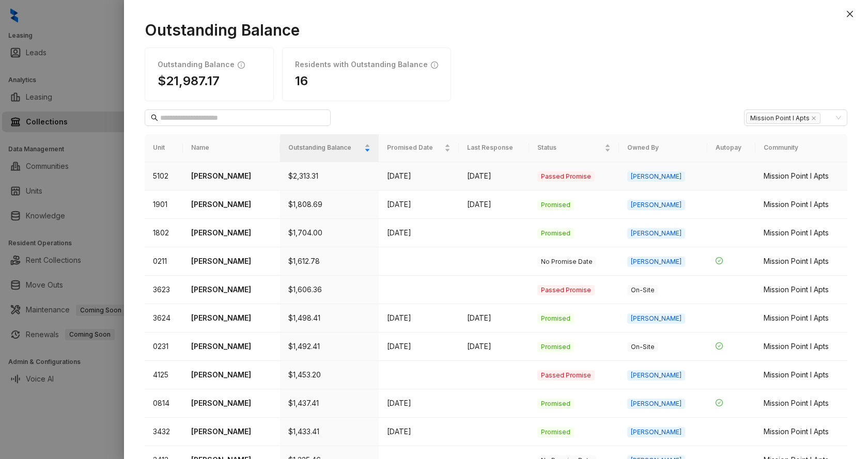  I want to click on td: $1,704.00, so click(330, 233).